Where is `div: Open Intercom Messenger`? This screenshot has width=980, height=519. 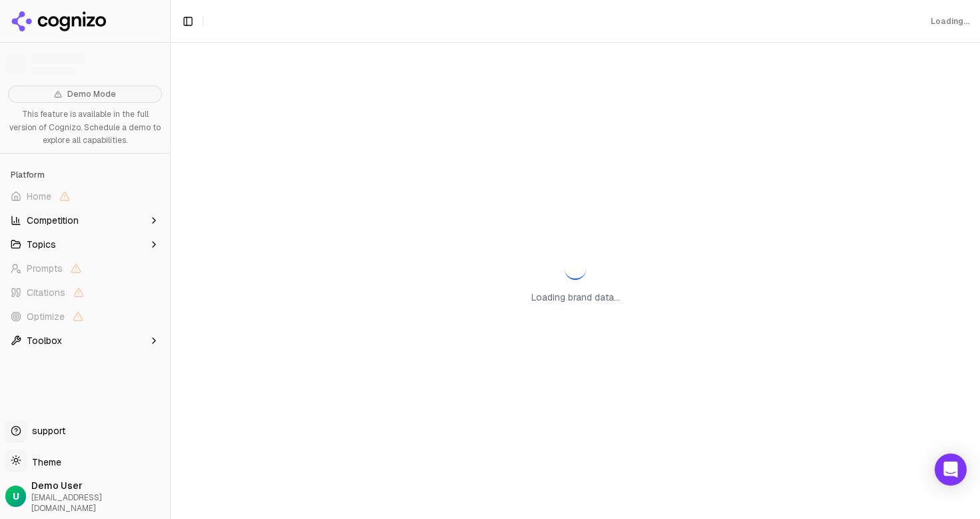
div: Open Intercom Messenger is located at coordinates (951, 469).